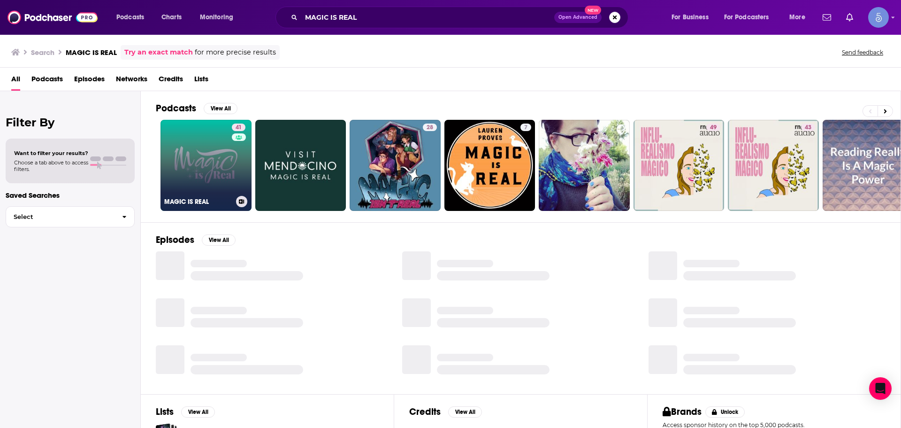  I want to click on h2: Episodes, so click(175, 239).